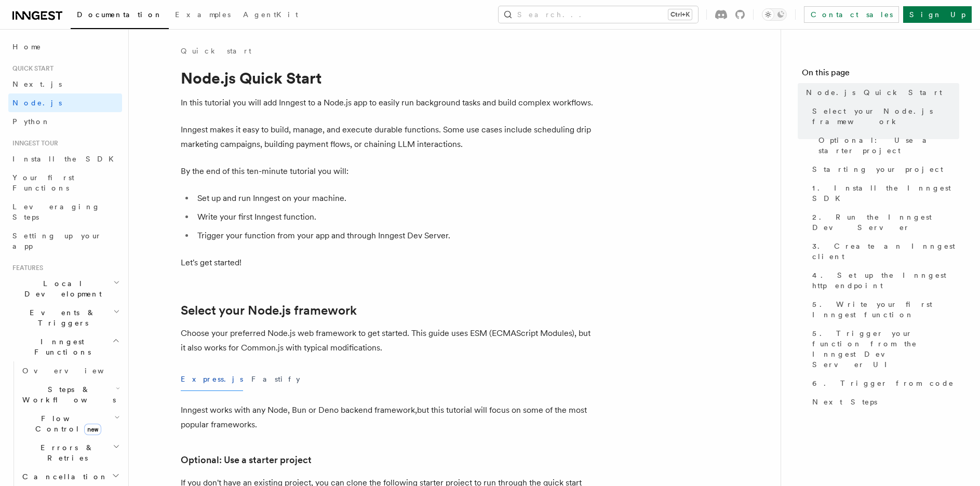  What do you see at coordinates (61, 318) in the screenshot?
I see `span: Events & Triggers` at bounding box center [61, 318].